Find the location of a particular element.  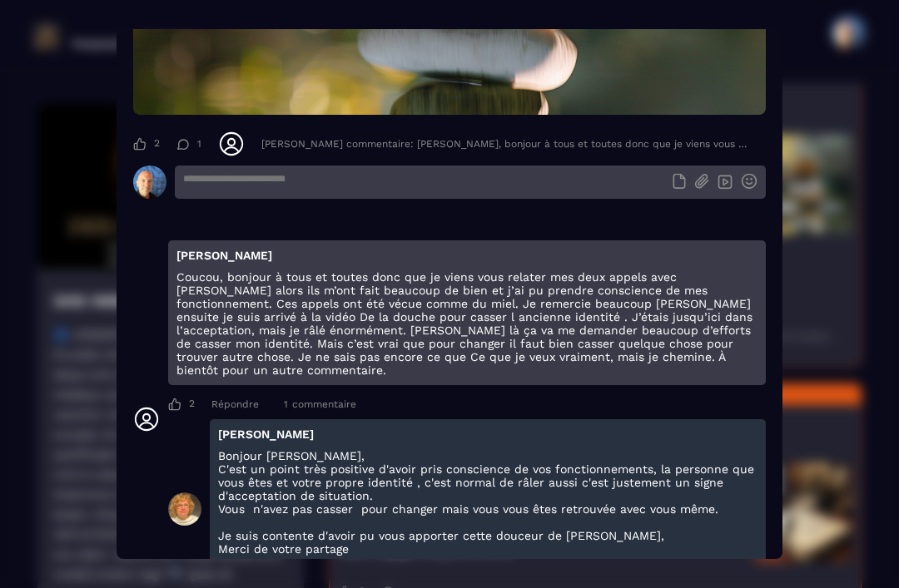

p: Coucou, bonjour à tous et toutes donc que je viens vous relater mes deux appels avec [PERSON_NAME... is located at coordinates (467, 324).